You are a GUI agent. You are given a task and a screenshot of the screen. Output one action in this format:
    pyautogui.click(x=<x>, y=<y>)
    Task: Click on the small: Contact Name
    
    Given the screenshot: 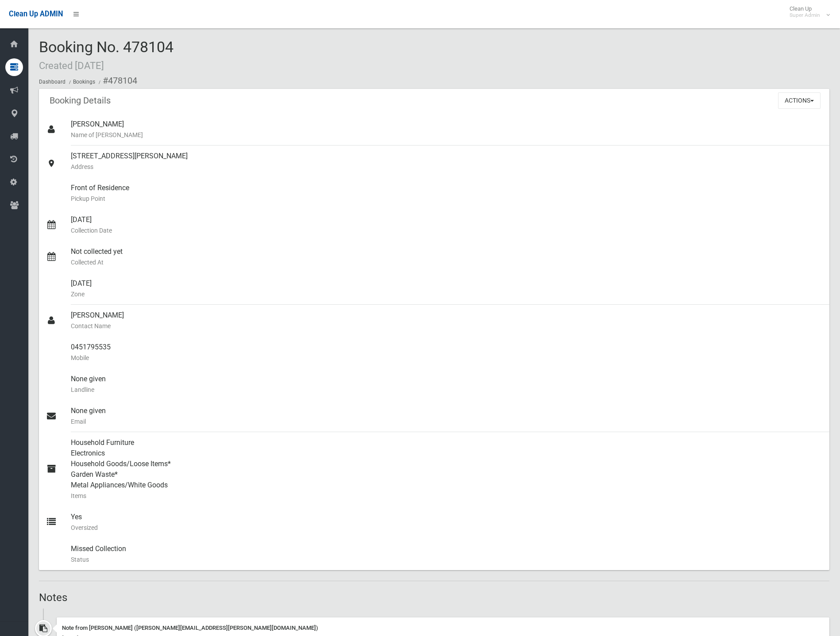 What is the action you would take?
    pyautogui.click(x=447, y=326)
    